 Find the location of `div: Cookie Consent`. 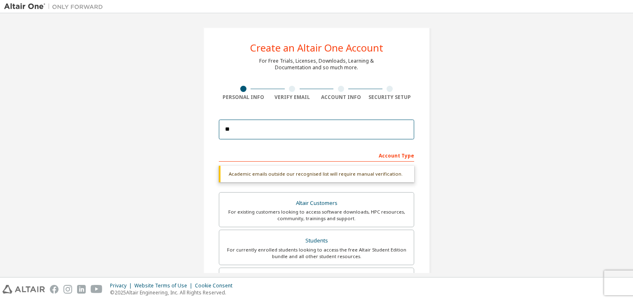

div: Cookie Consent is located at coordinates (216, 286).